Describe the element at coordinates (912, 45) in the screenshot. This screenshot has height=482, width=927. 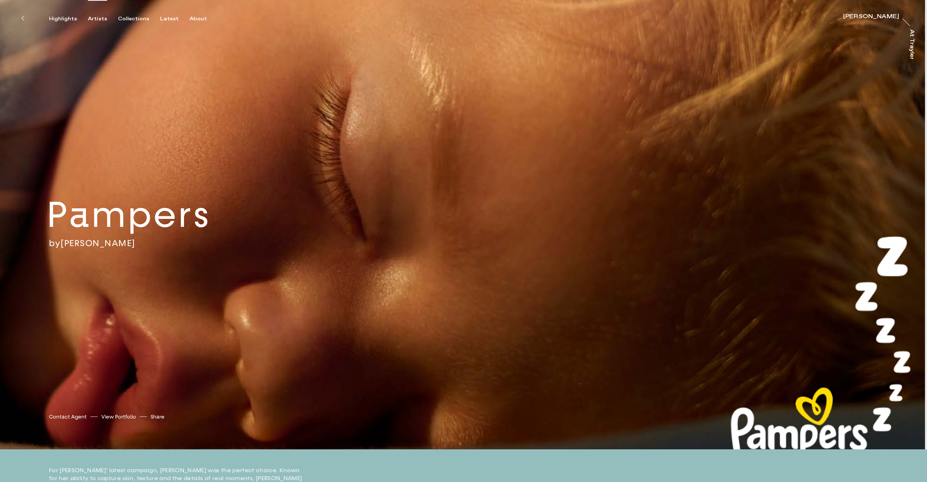
I see `div: At Trayler` at that location.